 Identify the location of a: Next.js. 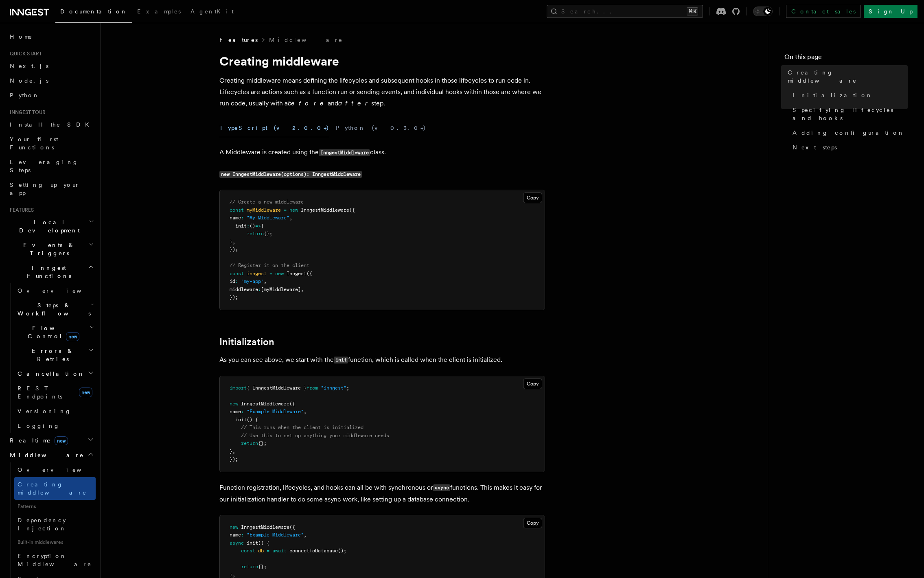
(51, 66).